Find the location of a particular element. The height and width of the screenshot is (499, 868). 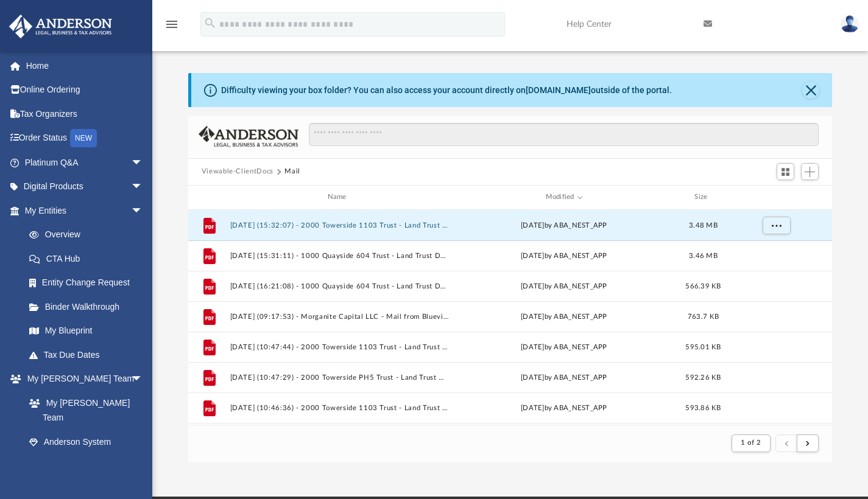

div: Name is located at coordinates (339, 197).